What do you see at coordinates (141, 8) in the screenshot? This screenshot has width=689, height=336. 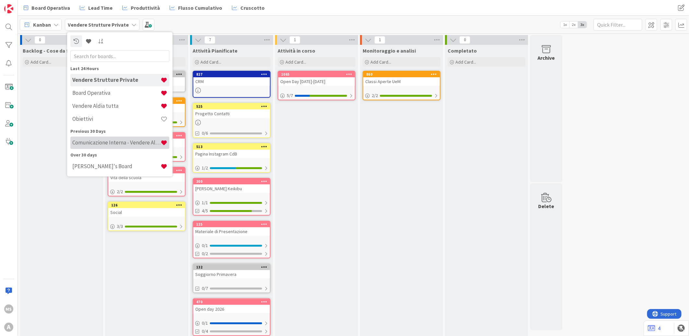 I see `a: Produttività` at bounding box center [141, 8].